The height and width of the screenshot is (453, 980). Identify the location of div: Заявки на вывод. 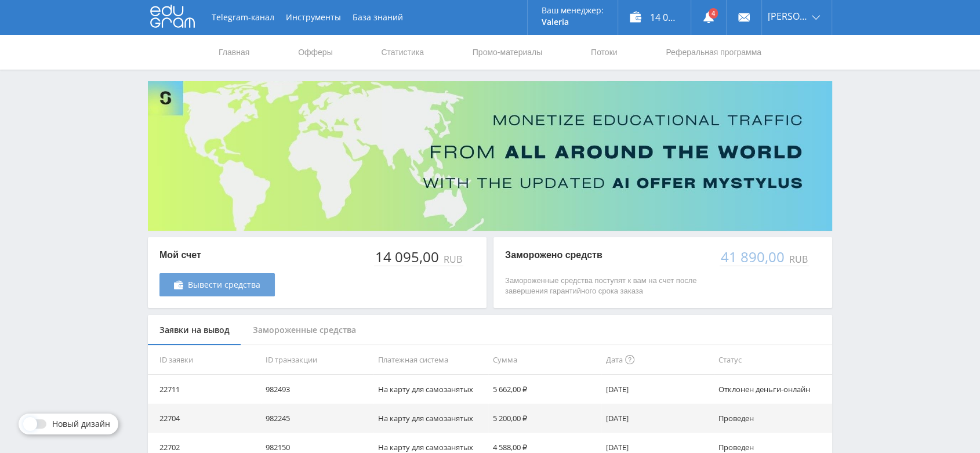
(194, 330).